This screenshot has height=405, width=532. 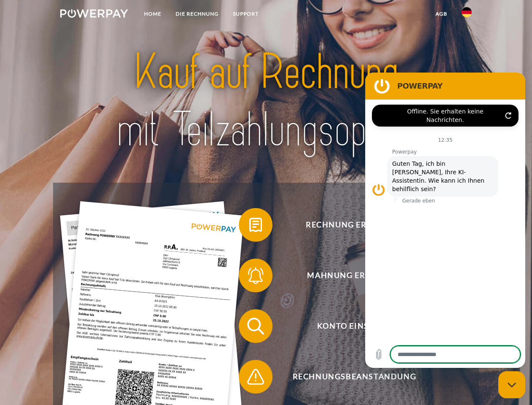 I want to click on img: qb_warning.svg, so click(x=256, y=376).